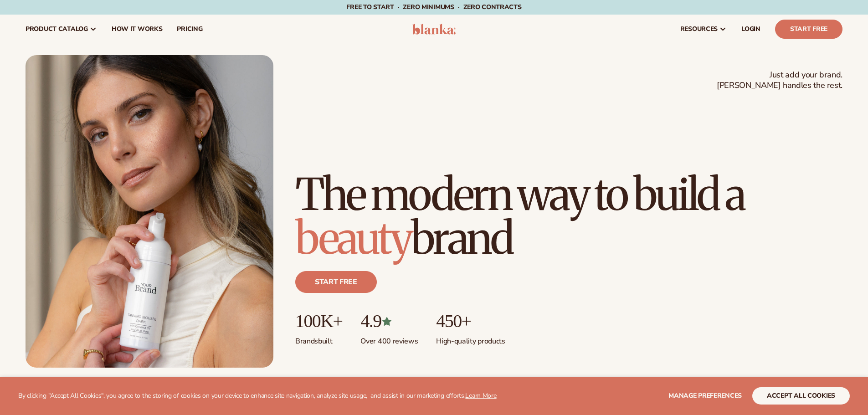 This screenshot has height=415, width=868. I want to click on span: resources, so click(699, 29).